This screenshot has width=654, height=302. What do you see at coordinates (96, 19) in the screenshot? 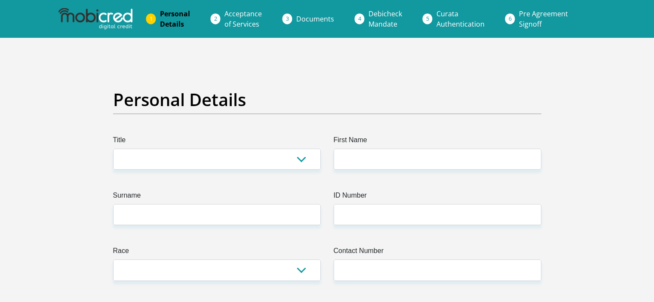
I see `img: mobicred logo` at bounding box center [96, 19].